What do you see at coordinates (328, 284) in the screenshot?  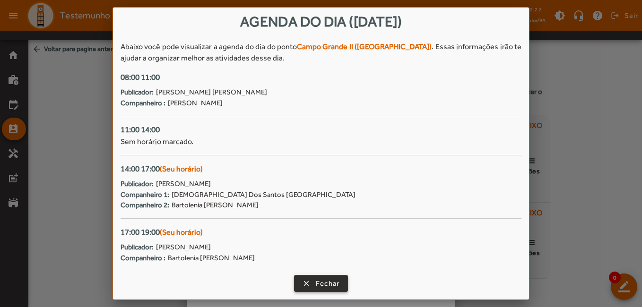 I see `span: Fechar` at bounding box center [328, 284].